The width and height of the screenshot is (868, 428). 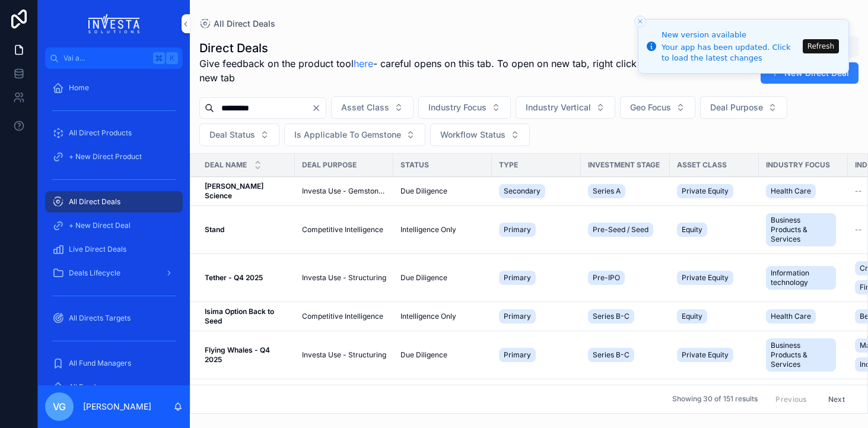 I want to click on span: All Direct Deals, so click(x=94, y=202).